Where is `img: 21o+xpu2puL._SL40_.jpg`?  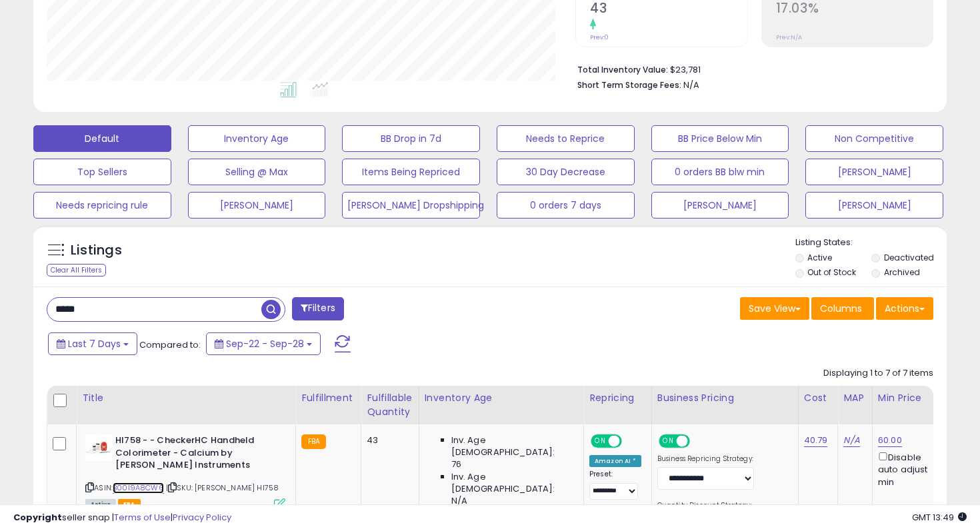 img: 21o+xpu2puL._SL40_.jpg is located at coordinates (98, 448).